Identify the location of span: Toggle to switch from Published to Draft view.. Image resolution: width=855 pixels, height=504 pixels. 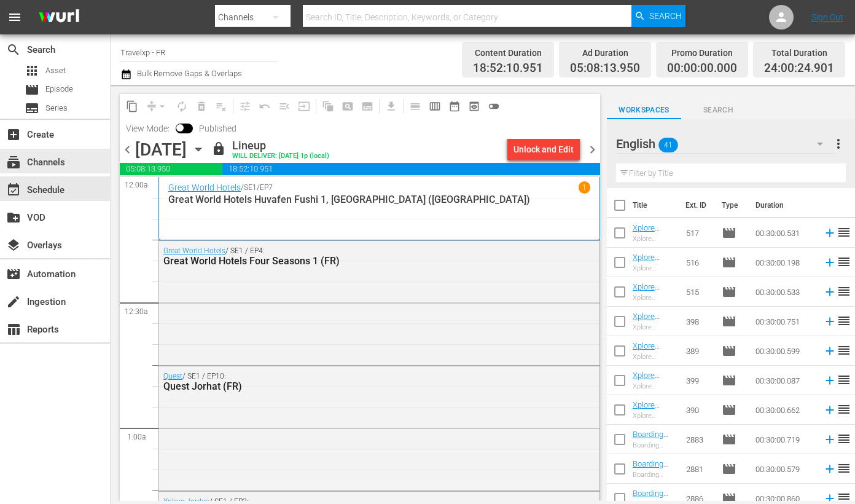
(180, 128).